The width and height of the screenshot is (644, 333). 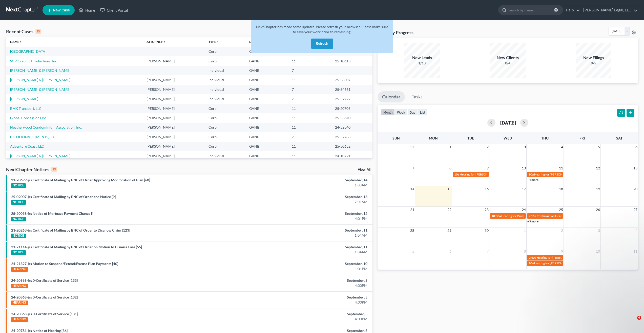 I want to click on a: +4 more, so click(x=533, y=180).